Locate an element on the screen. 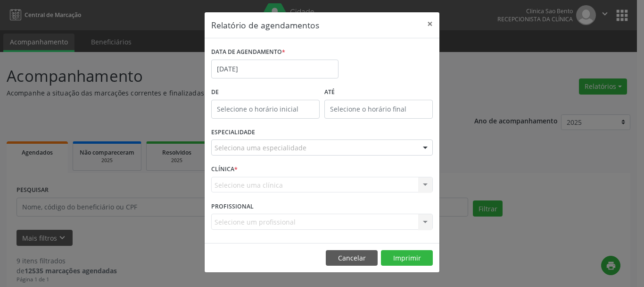  label: De is located at coordinates (265, 92).